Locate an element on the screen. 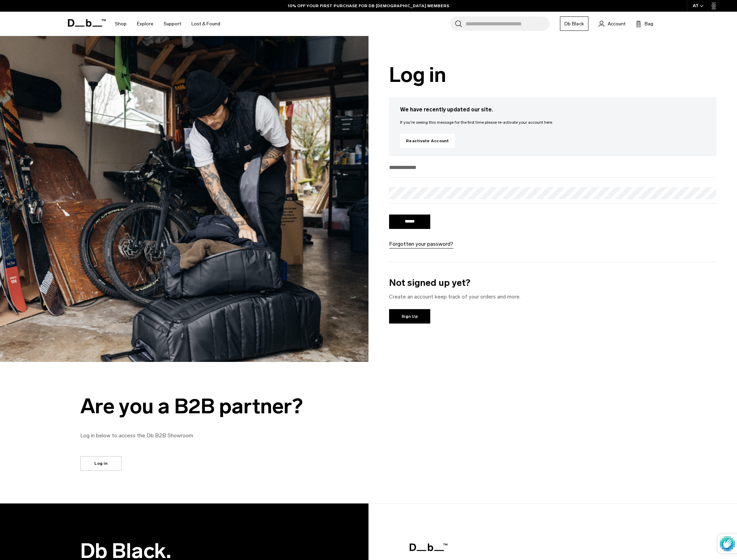  a: Shop is located at coordinates (121, 24).